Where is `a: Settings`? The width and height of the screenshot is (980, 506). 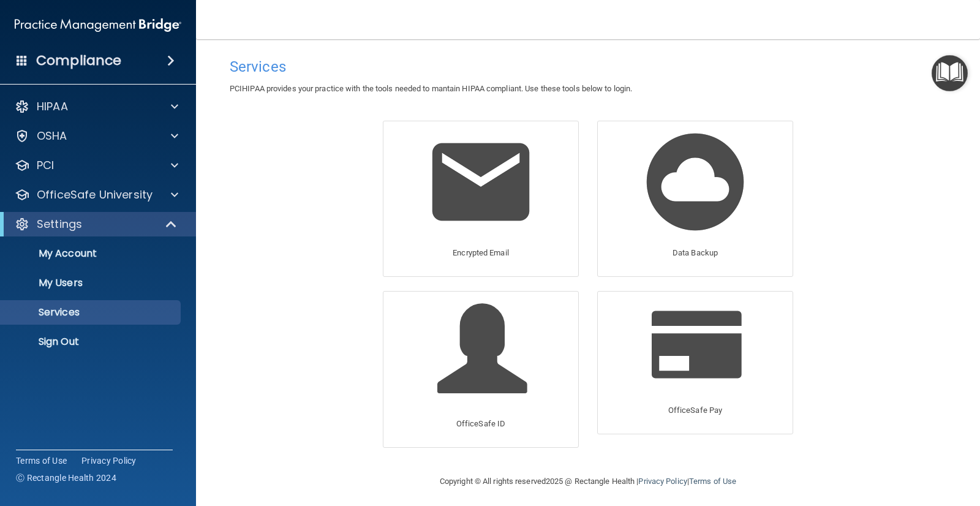 a: Settings is located at coordinates (96, 224).